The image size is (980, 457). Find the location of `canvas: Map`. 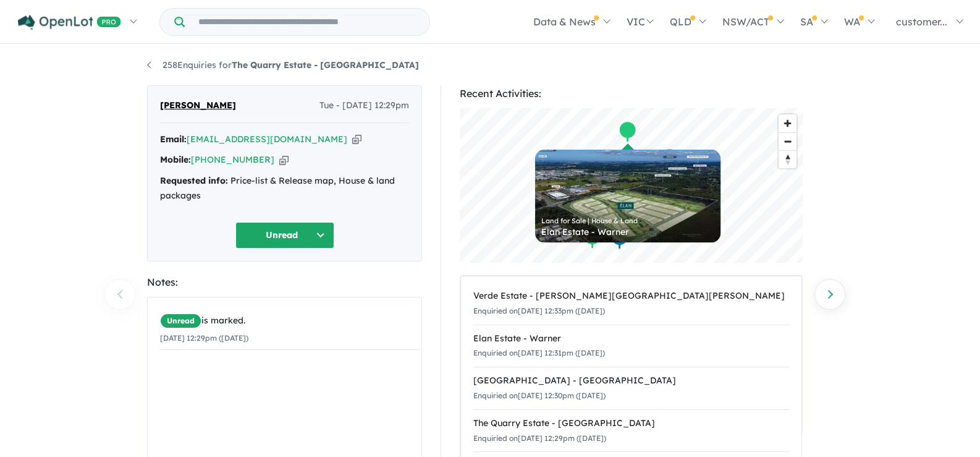

canvas: Map is located at coordinates (631, 186).